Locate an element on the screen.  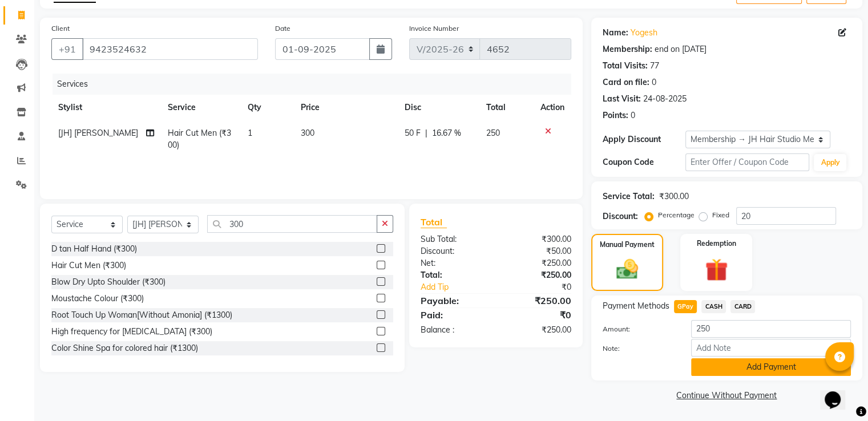
div: Membership: is located at coordinates (627, 49).